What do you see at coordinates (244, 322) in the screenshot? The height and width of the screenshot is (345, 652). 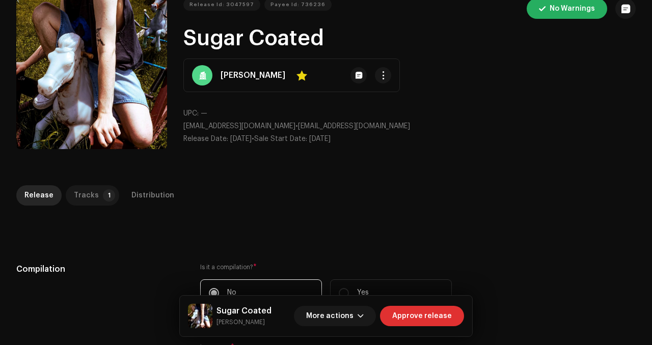 I see `small: Sugar Coated` at bounding box center [244, 322].